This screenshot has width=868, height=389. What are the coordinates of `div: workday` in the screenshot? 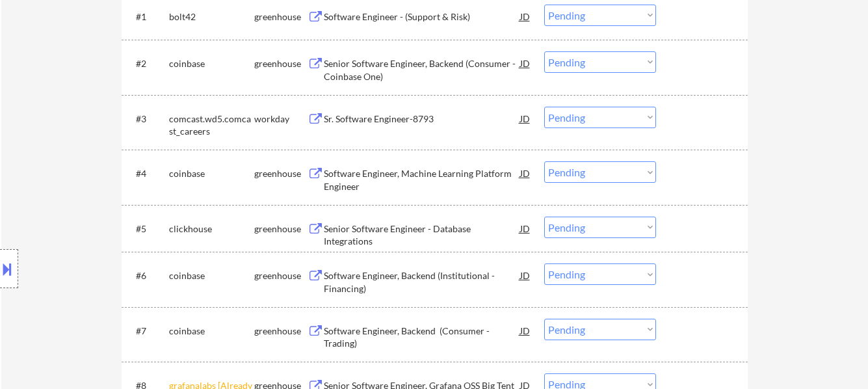 It's located at (281, 119).